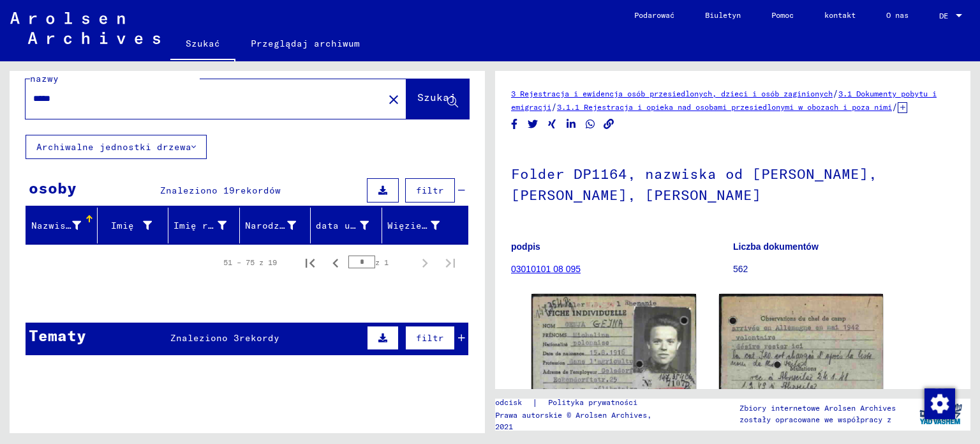  Describe the element at coordinates (346, 226) in the screenshot. I see `mat-header-cell: data urodzenia` at that location.